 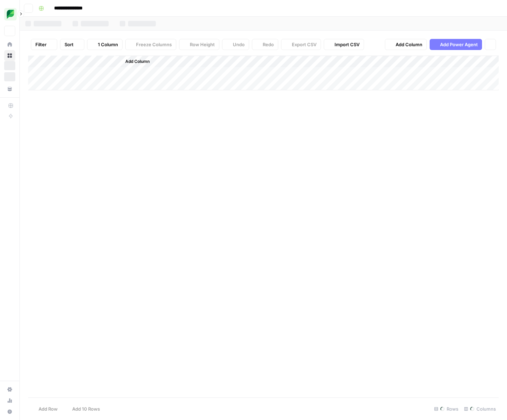 What do you see at coordinates (446, 409) in the screenshot?
I see `div: Rows` at bounding box center [446, 409].